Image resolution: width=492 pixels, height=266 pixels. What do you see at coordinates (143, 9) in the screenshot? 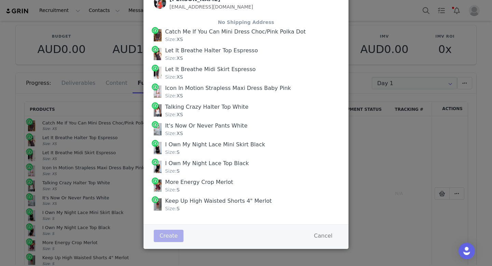
I see `body: Rich Text Area. Press ALT-0 for help.` at bounding box center [143, 9].